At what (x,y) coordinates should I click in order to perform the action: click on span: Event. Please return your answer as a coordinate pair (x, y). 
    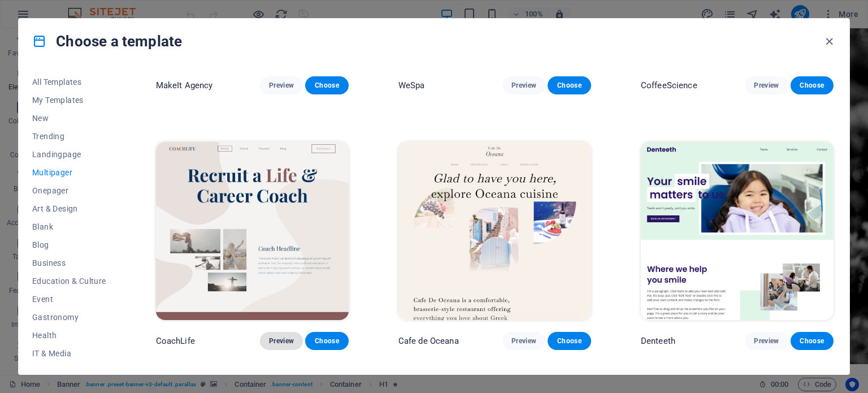
    Looking at the image, I should click on (69, 299).